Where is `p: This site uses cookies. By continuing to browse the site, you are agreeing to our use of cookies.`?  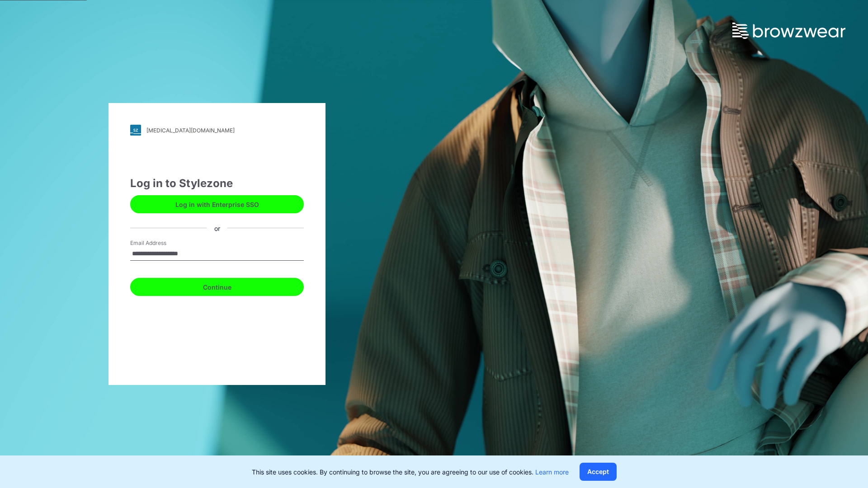
p: This site uses cookies. By continuing to browse the site, you are agreeing to our use of cookies. is located at coordinates (410, 472).